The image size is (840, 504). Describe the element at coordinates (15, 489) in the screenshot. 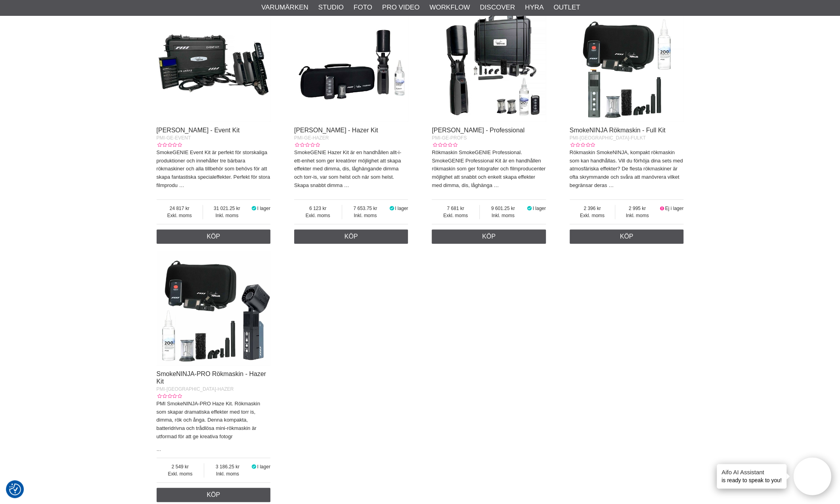

I see `button: Samtyckesinställningar` at that location.